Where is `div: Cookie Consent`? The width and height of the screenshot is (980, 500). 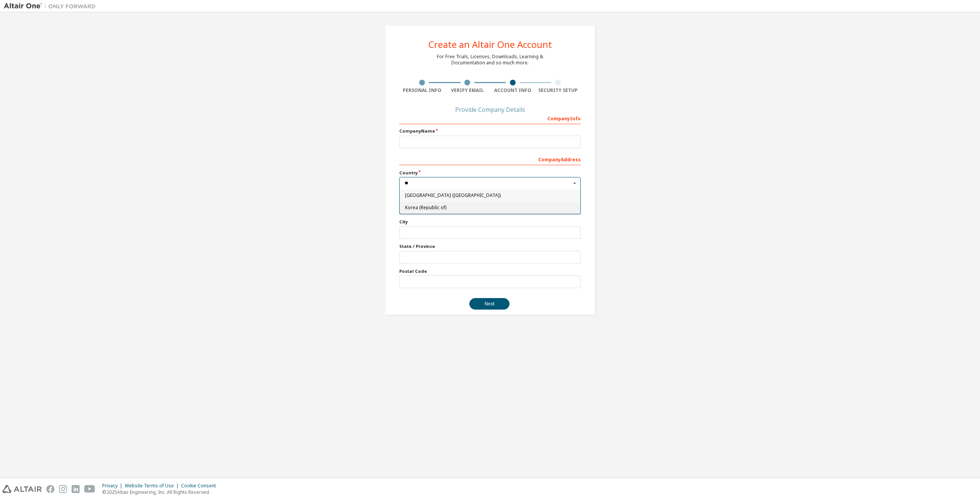
div: Cookie Consent is located at coordinates (201, 486).